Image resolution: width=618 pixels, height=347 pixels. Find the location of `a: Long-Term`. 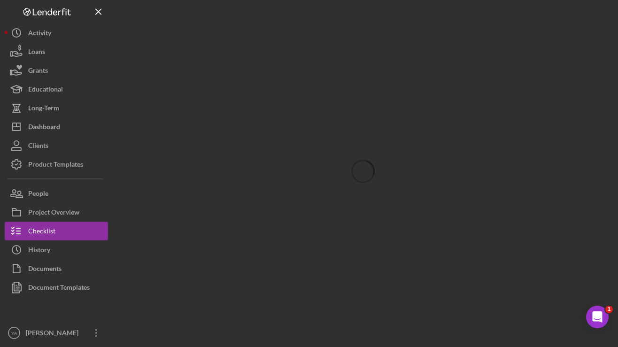

a: Long-Term is located at coordinates (56, 108).